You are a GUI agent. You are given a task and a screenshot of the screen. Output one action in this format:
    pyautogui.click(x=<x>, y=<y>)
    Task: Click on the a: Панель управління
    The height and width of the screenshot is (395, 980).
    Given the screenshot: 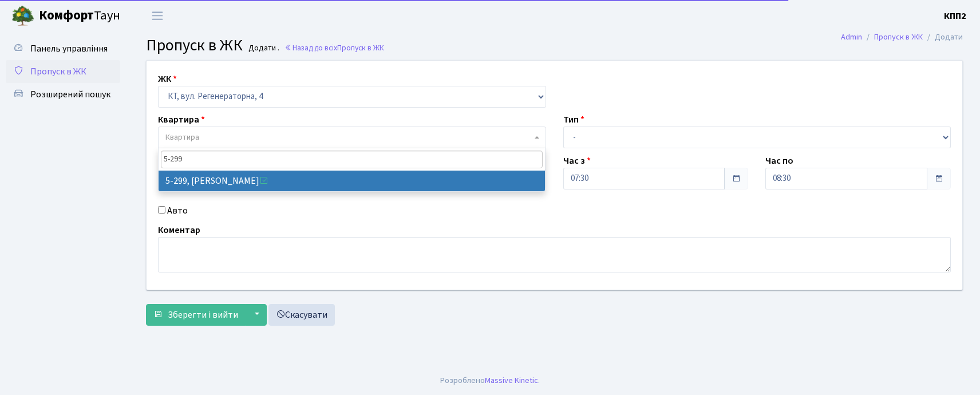 What is the action you would take?
    pyautogui.click(x=63, y=49)
    